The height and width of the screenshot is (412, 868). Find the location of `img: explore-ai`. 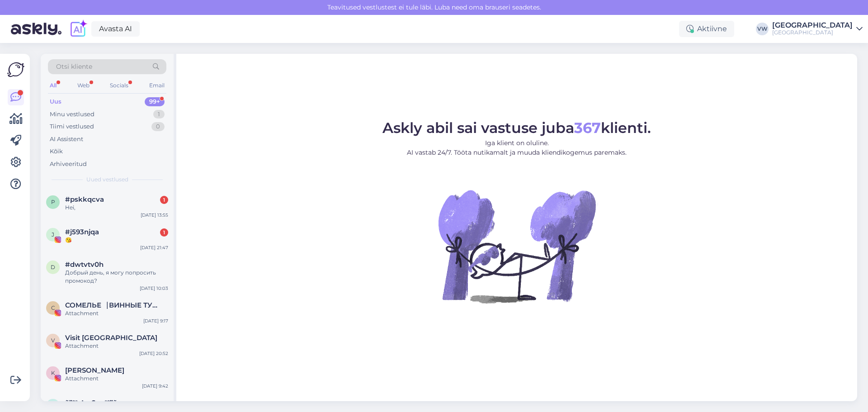

img: explore-ai is located at coordinates (78, 29).